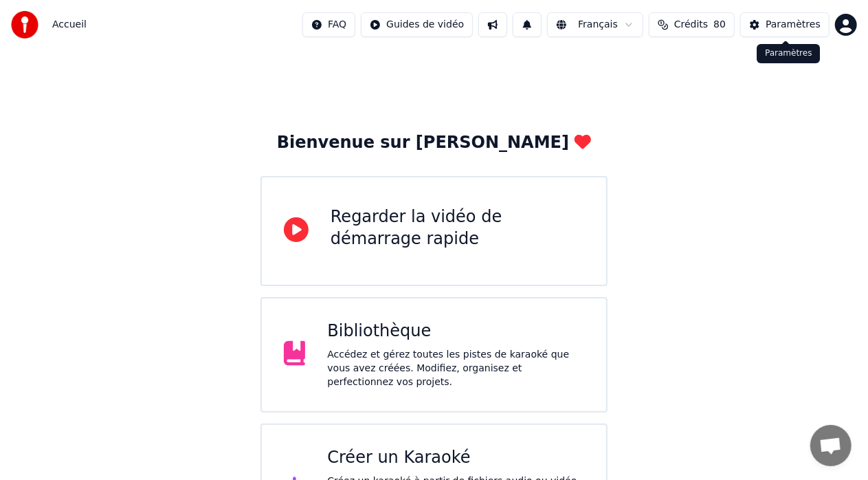 Image resolution: width=868 pixels, height=480 pixels. Describe the element at coordinates (456, 458) in the screenshot. I see `div: Créer un Karaoké` at that location.